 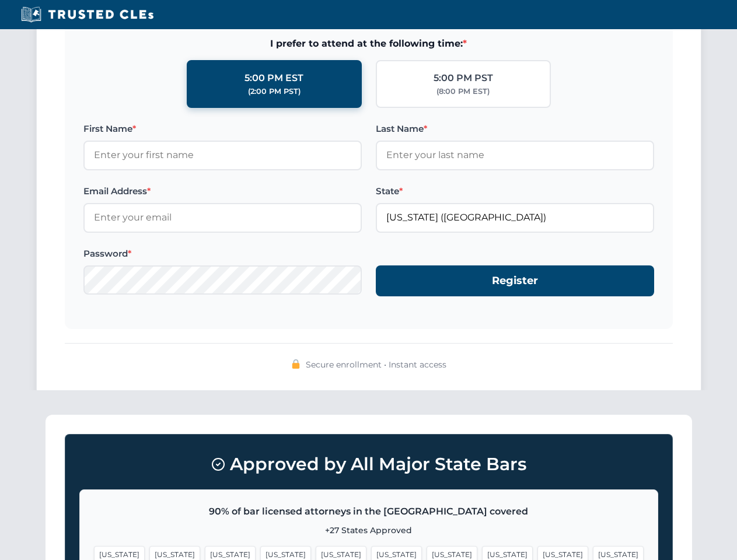 What do you see at coordinates (223, 254) in the screenshot?
I see `label: Password` at bounding box center [223, 254].